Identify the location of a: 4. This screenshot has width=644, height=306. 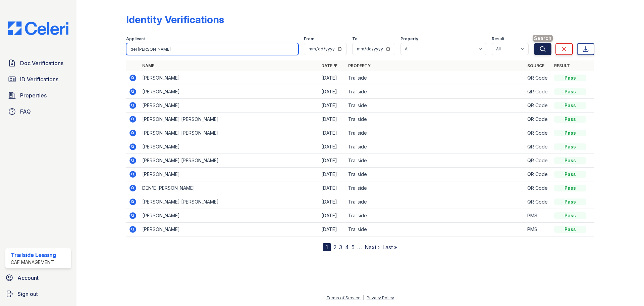
(347, 247).